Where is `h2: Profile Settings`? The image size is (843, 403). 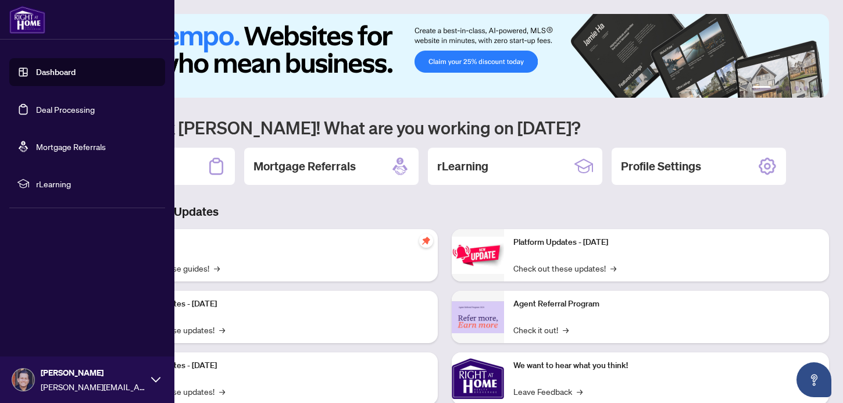 h2: Profile Settings is located at coordinates (661, 166).